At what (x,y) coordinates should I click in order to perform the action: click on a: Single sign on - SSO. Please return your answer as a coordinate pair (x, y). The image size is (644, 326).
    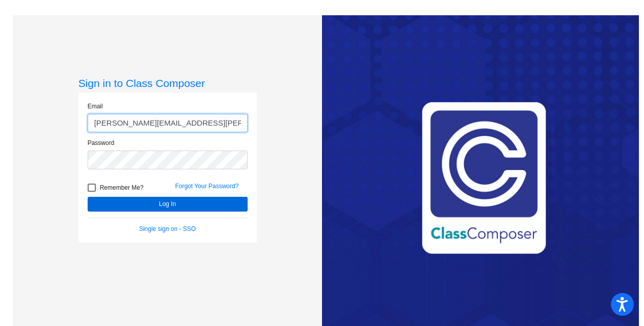
    Looking at the image, I should click on (167, 229).